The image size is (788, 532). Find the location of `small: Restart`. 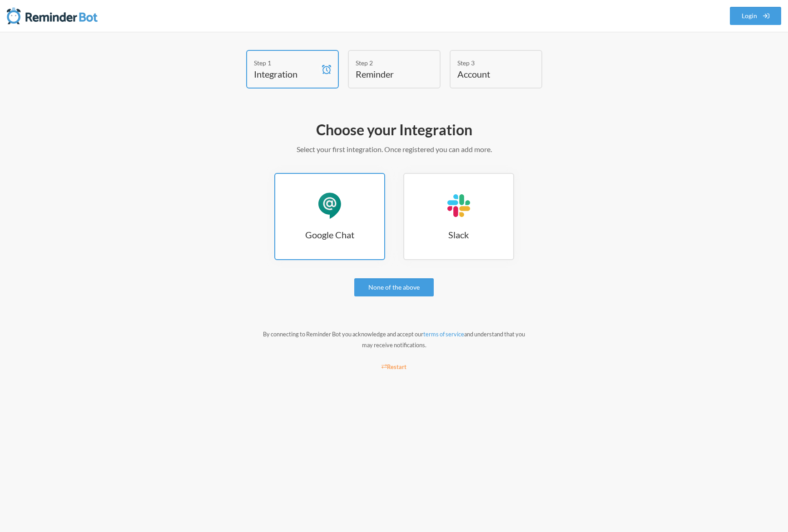

small: Restart is located at coordinates (394, 367).